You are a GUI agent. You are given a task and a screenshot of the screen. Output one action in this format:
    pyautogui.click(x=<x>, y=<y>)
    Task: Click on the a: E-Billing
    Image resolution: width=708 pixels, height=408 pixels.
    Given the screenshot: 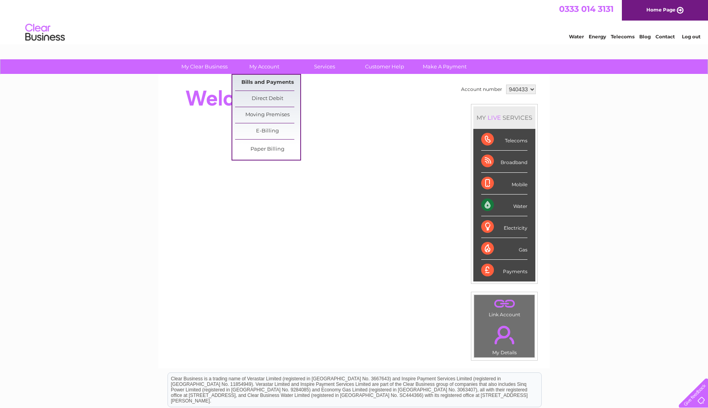 What is the action you would take?
    pyautogui.click(x=267, y=131)
    